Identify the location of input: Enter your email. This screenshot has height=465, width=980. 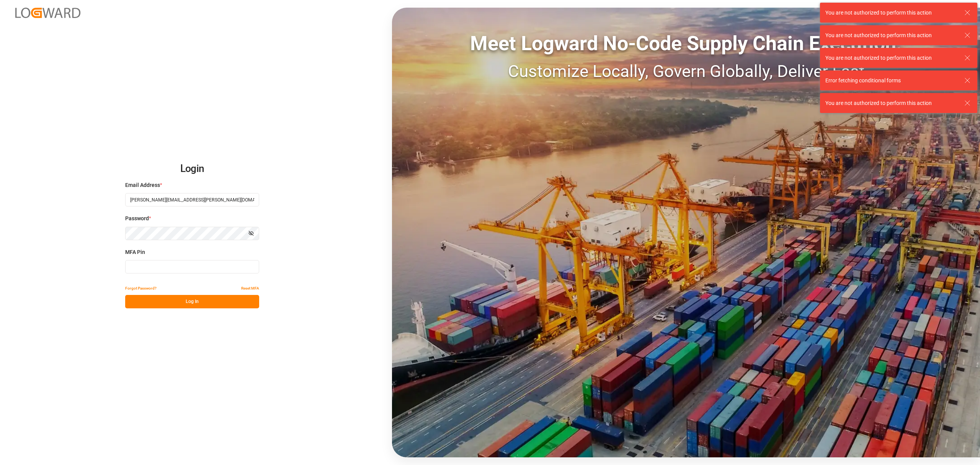
(192, 199).